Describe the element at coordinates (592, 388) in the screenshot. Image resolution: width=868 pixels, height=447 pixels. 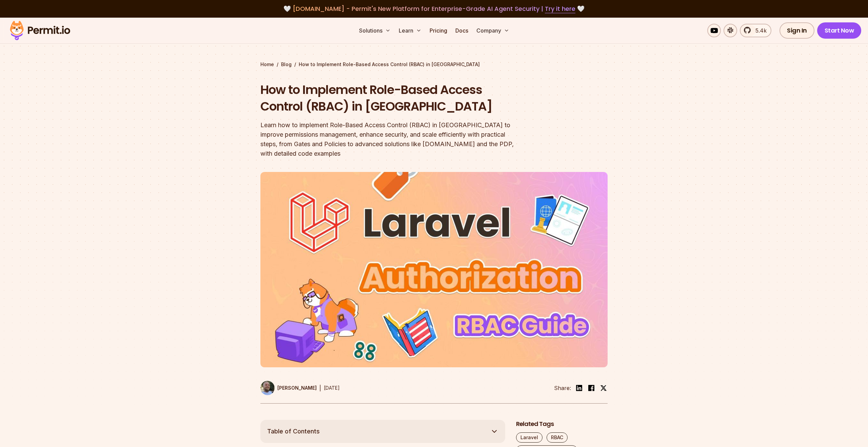
I see `button: facebook` at that location.